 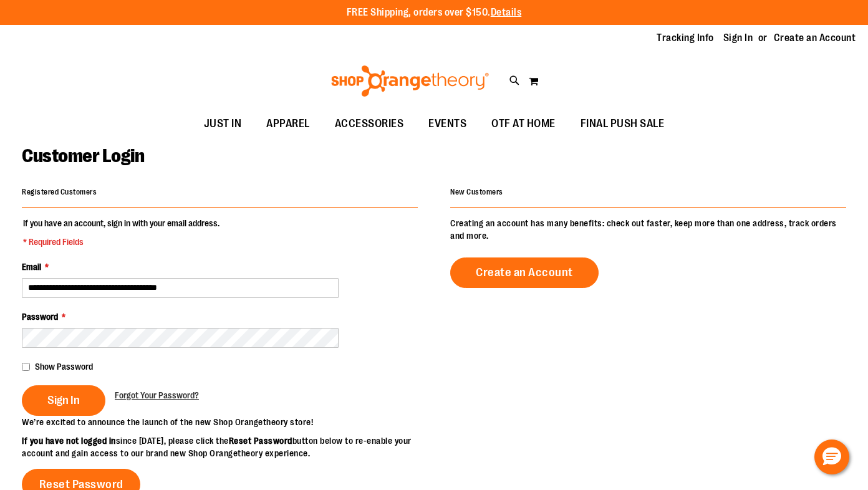 What do you see at coordinates (59, 192) in the screenshot?
I see `strong: Registered Customers` at bounding box center [59, 192].